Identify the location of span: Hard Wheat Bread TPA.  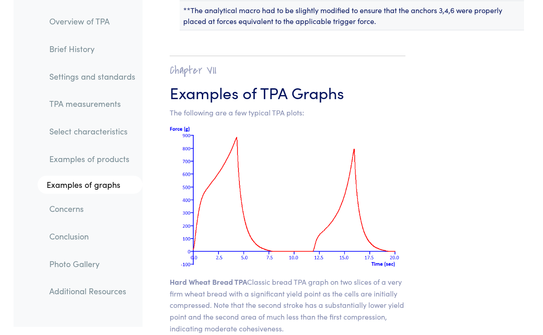
(208, 281).